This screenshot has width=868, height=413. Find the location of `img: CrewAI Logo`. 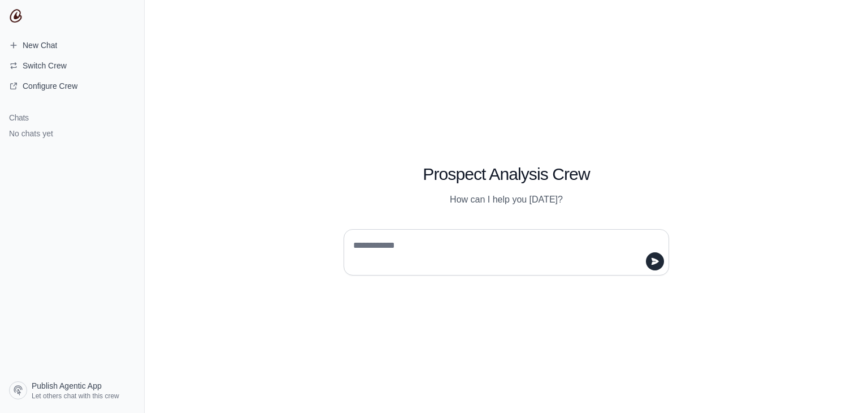

img: CrewAI Logo is located at coordinates (16, 16).